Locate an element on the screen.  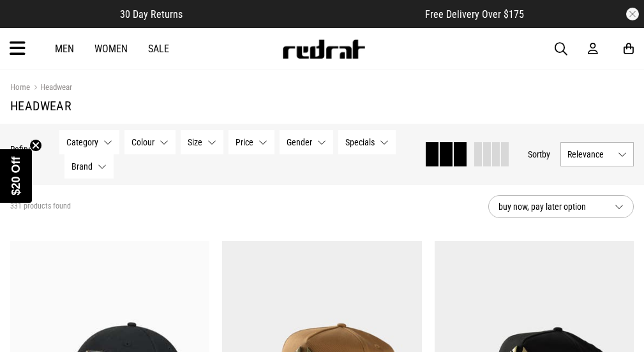
a: Headwear is located at coordinates (51, 88).